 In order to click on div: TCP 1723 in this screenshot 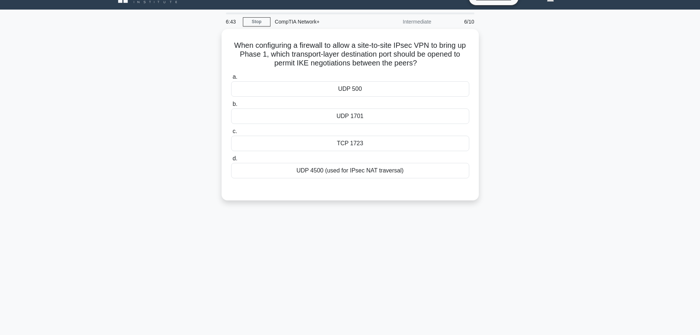, I will do `click(350, 143)`.